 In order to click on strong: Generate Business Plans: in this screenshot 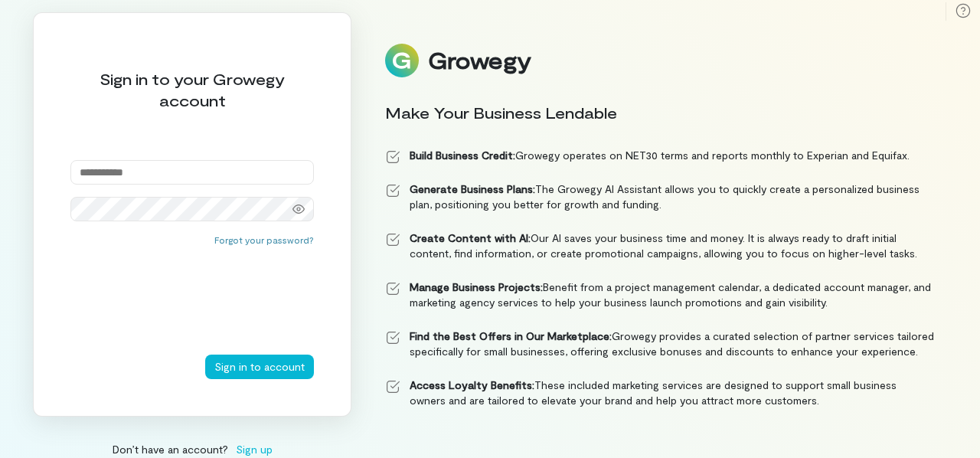, I will do `click(472, 189)`.